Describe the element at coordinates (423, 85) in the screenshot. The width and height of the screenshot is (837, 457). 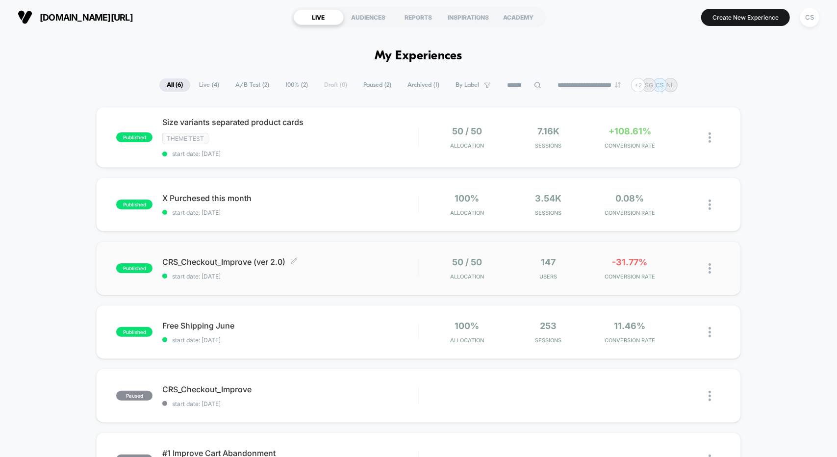
I see `span: Archived ( 1 )` at that location.